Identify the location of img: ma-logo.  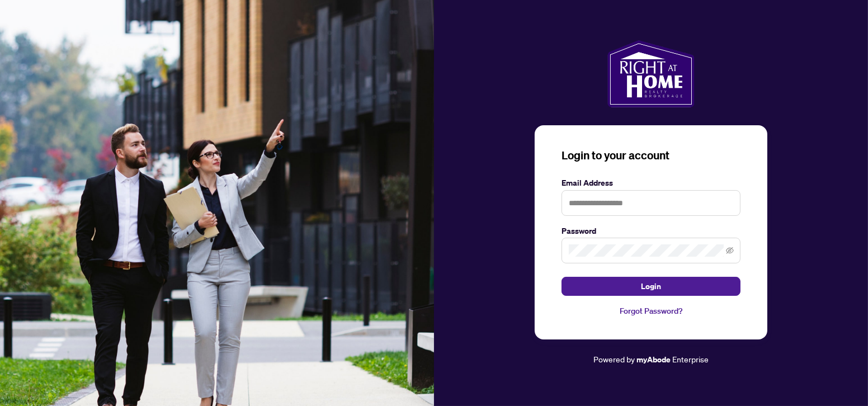
(650, 74).